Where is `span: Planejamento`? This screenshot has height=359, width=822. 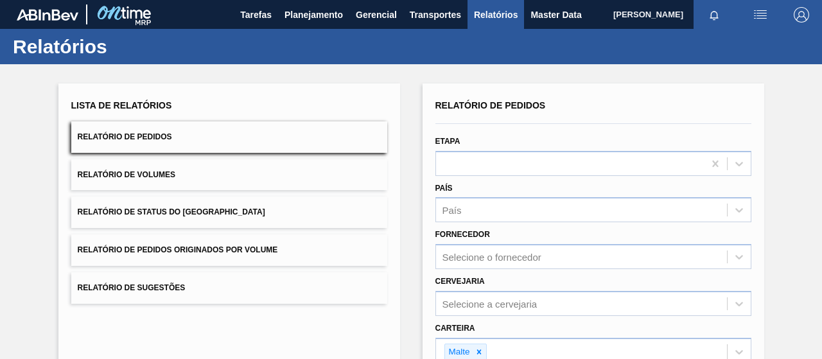 span: Planejamento is located at coordinates (313, 15).